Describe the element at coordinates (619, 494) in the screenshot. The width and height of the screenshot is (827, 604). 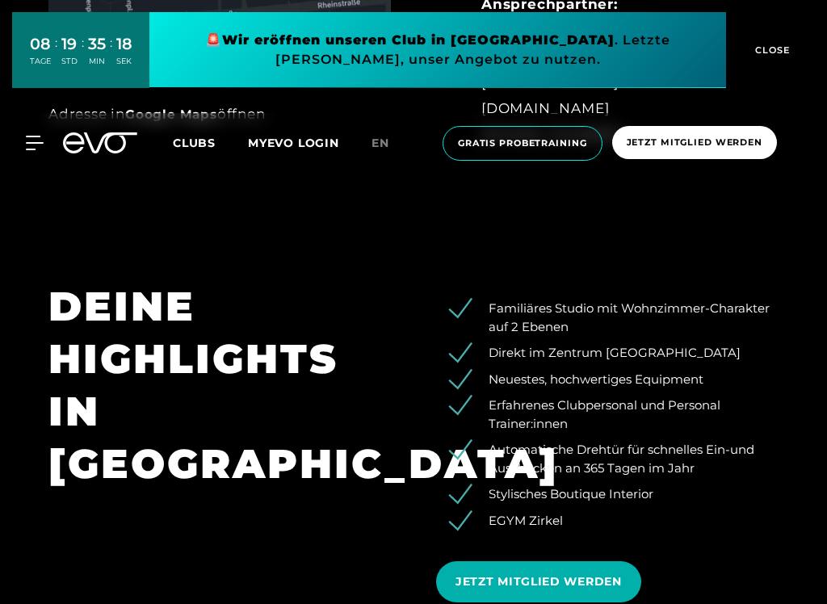
I see `li: Stylisches Boutique Interior` at that location.